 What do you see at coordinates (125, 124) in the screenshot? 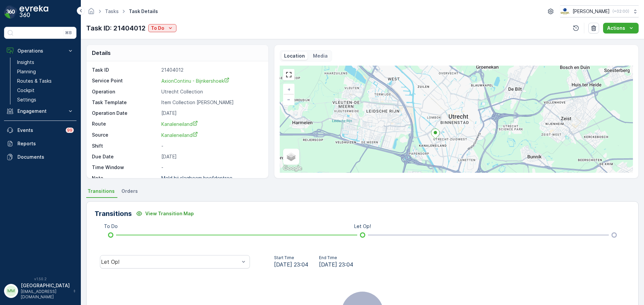
I see `p: Route` at bounding box center [125, 124].